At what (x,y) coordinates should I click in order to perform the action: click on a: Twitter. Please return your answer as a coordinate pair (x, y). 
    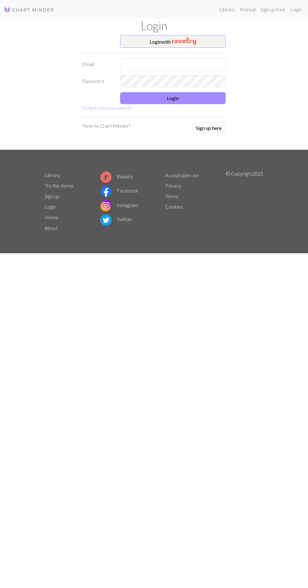
    Looking at the image, I should click on (116, 219).